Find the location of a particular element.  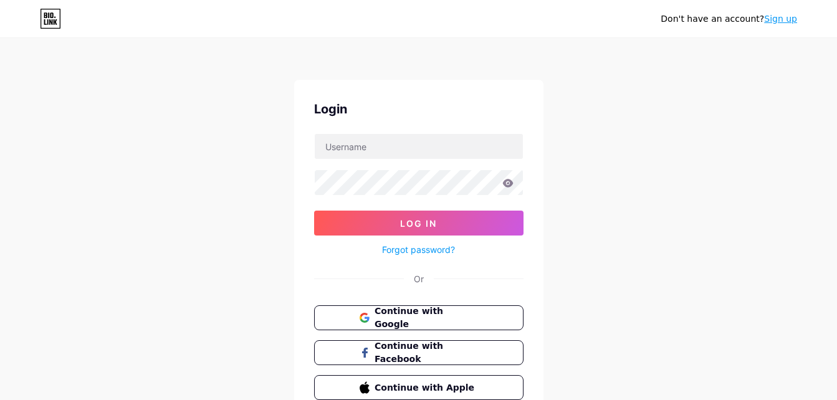

button: Continue with Apple is located at coordinates (419, 388).